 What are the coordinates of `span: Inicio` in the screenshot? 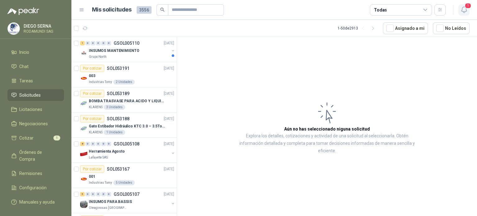 It's located at (24, 52).